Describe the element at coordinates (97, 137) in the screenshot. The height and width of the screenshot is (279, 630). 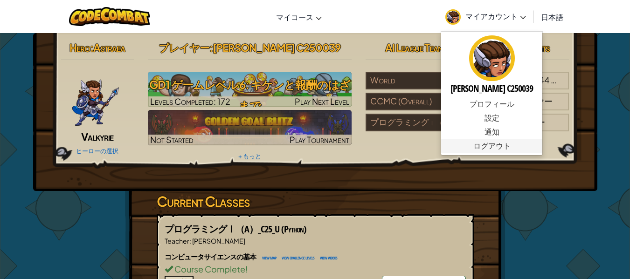
I see `span: Valkyrie` at that location.